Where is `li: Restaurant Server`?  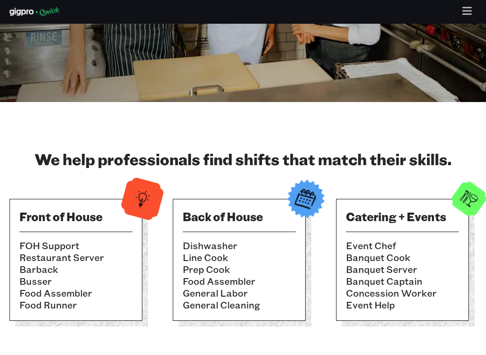
li: Restaurant Server is located at coordinates (76, 258).